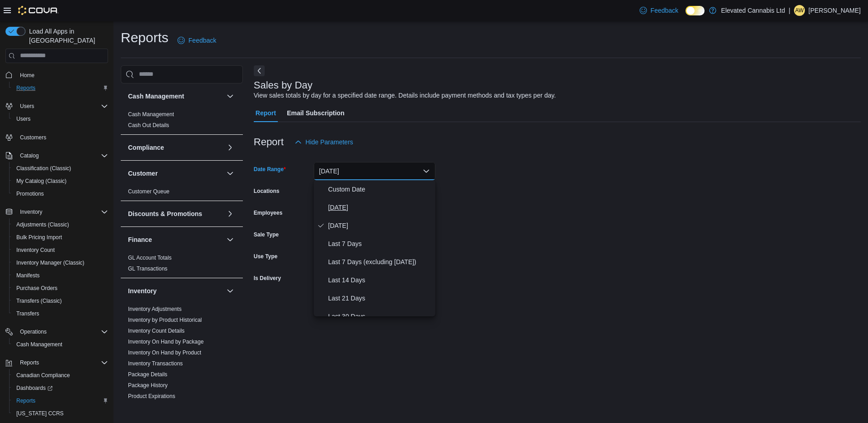  I want to click on button: Inventory Manager (Classic), so click(61, 263).